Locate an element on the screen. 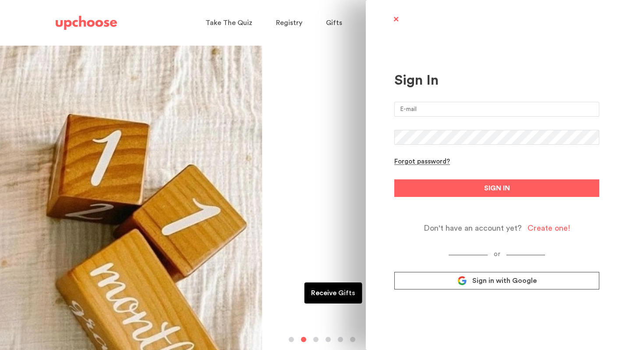 The image size is (644, 350). div: Sign In is located at coordinates (497, 80).